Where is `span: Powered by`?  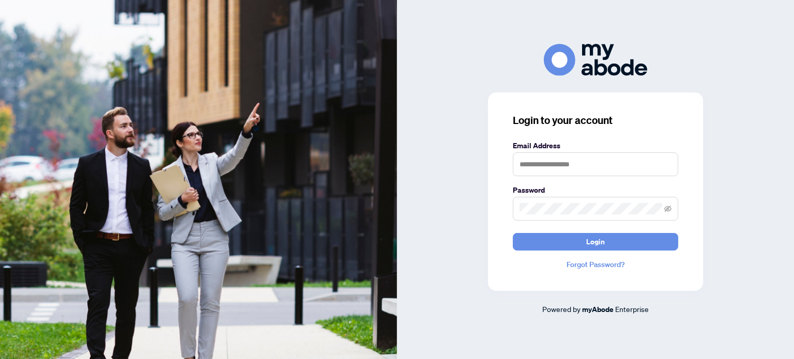
span: Powered by is located at coordinates (561, 309).